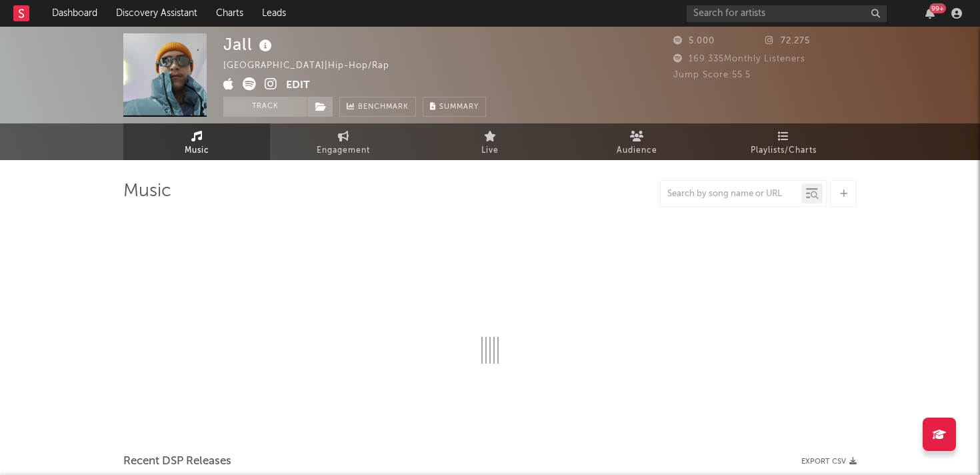 The image size is (980, 475). Describe the element at coordinates (739, 58) in the screenshot. I see `span: 169.335 Monthly Listeners` at that location.